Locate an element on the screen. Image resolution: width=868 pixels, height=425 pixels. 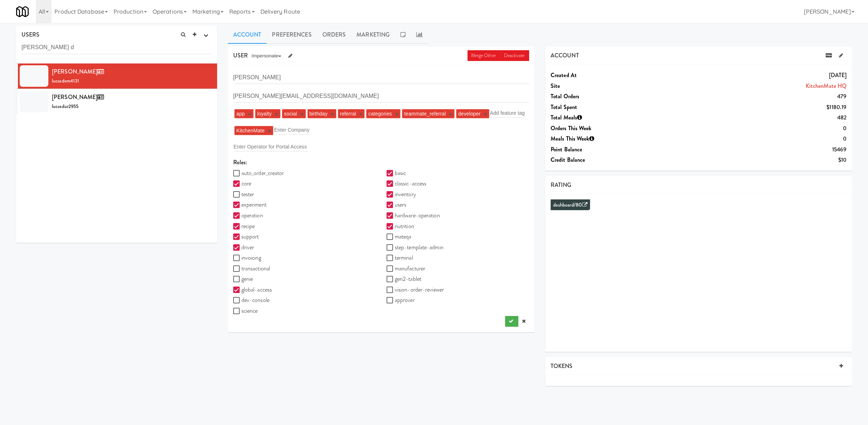
a: Preferences is located at coordinates (292, 35).